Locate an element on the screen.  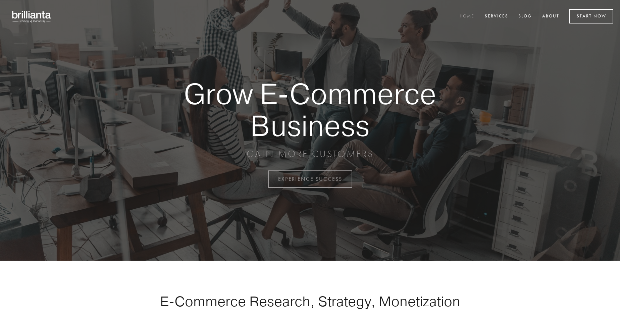
a: Blog is located at coordinates (525, 16).